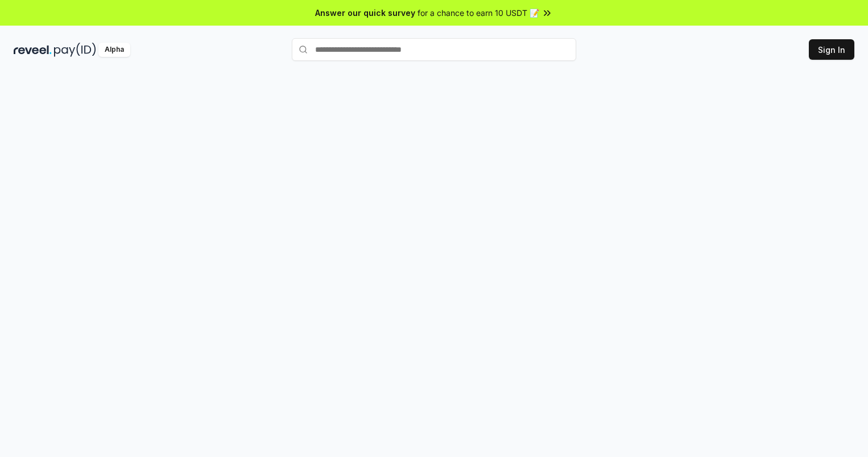  I want to click on button: Sign In, so click(832, 49).